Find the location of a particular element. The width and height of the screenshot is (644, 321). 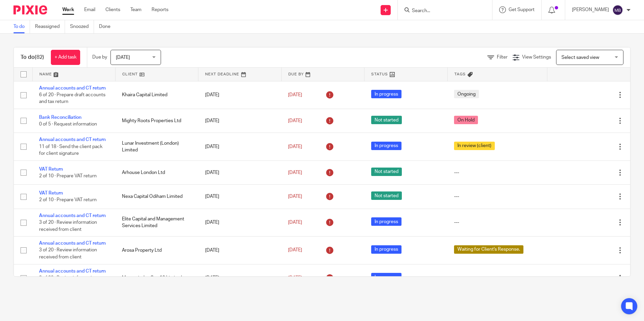

input: Search is located at coordinates (442, 11).